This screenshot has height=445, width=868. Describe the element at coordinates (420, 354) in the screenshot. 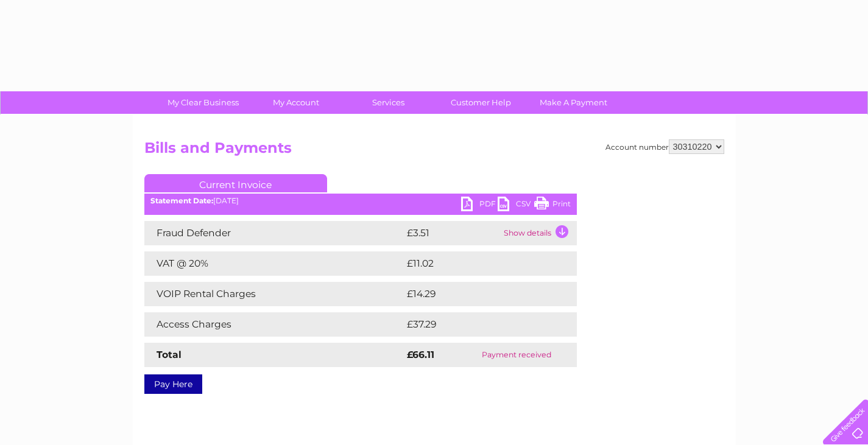

I see `strong: £66.11` at that location.